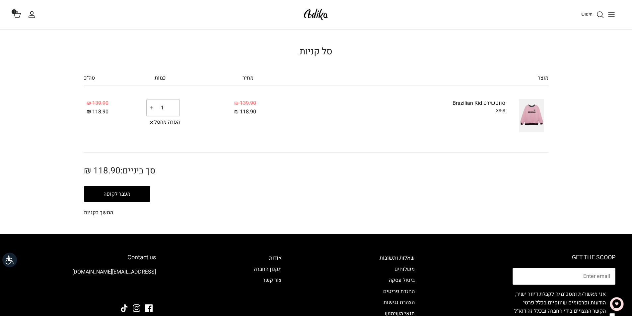  What do you see at coordinates (155, 80) in the screenshot?
I see `div: כמות` at bounding box center [155, 80].